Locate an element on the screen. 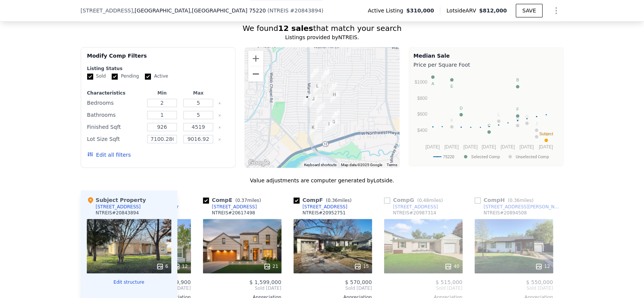 This screenshot has width=644, height=298. div: 3752 Bolivar Dr is located at coordinates (318, 120).